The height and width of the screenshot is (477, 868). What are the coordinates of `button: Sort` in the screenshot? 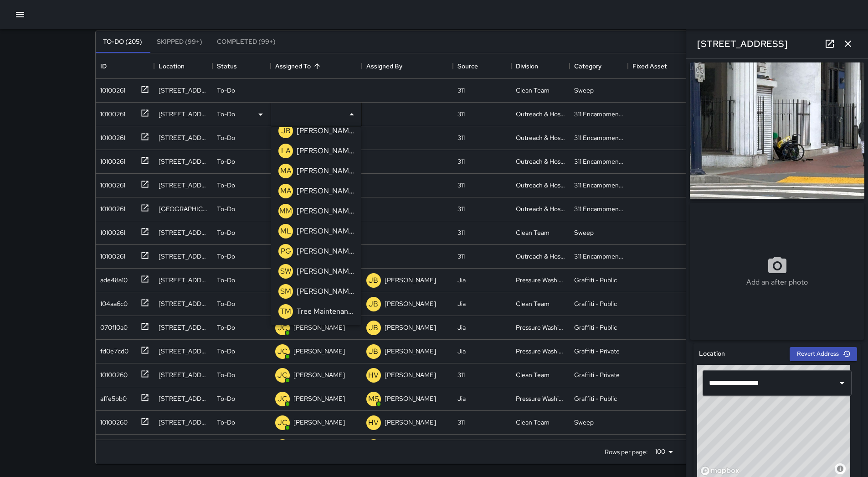 It's located at (317, 66).